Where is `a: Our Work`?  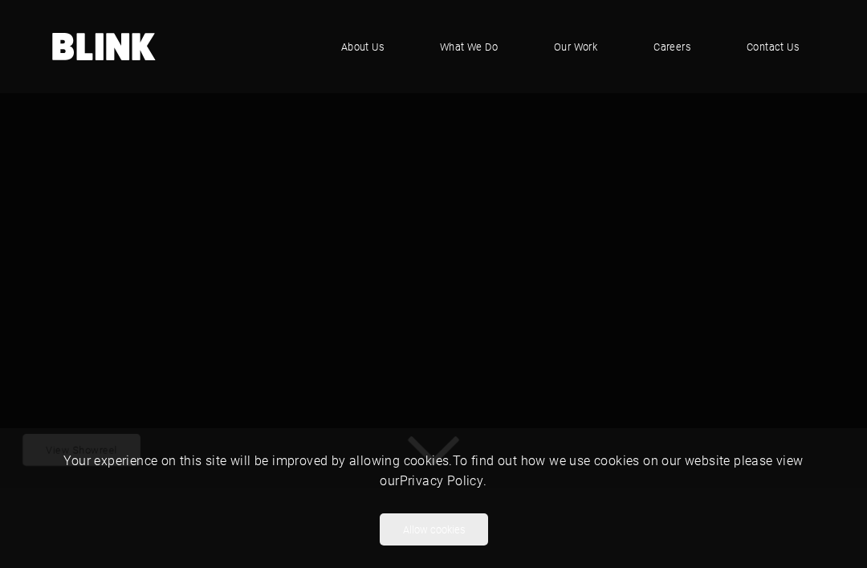
a: Our Work is located at coordinates (576, 47).